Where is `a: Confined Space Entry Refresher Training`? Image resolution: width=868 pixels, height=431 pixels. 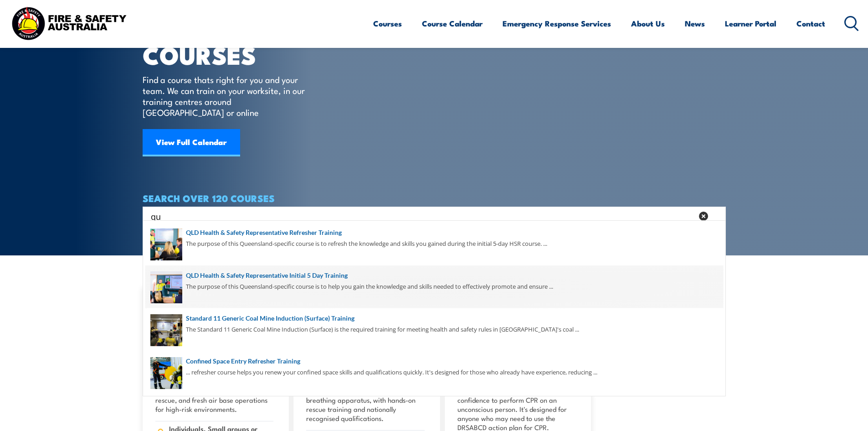 a: Confined Space Entry Refresher Training is located at coordinates (434, 361).